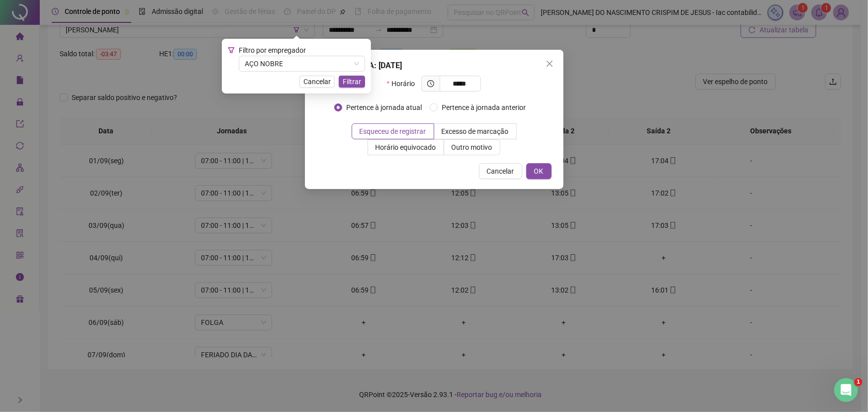 Image resolution: width=868 pixels, height=412 pixels. What do you see at coordinates (431, 84) in the screenshot?
I see `span: clock-circle` at bounding box center [431, 84].